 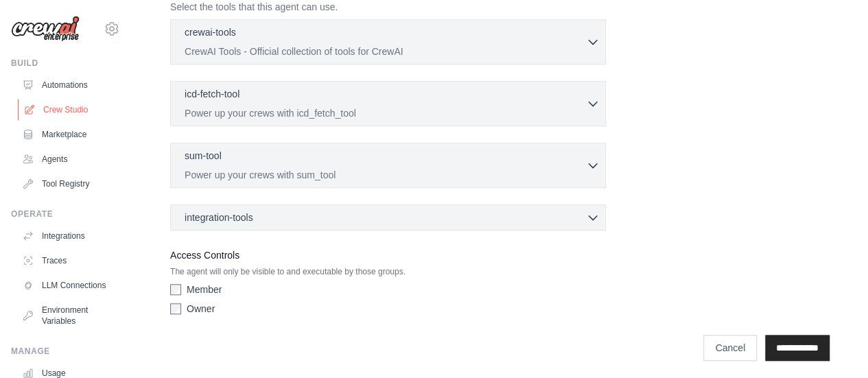 What do you see at coordinates (385, 51) in the screenshot?
I see `p: CrewAI Tools - Official collection of tools for CrewAI` at bounding box center [385, 51].